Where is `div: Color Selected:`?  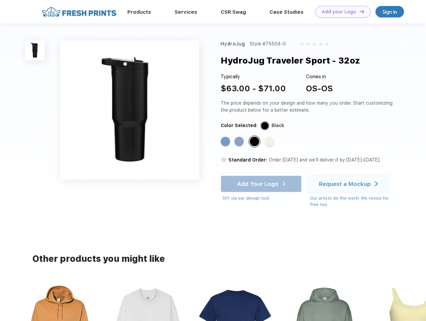 div: Color Selected: is located at coordinates (239, 125).